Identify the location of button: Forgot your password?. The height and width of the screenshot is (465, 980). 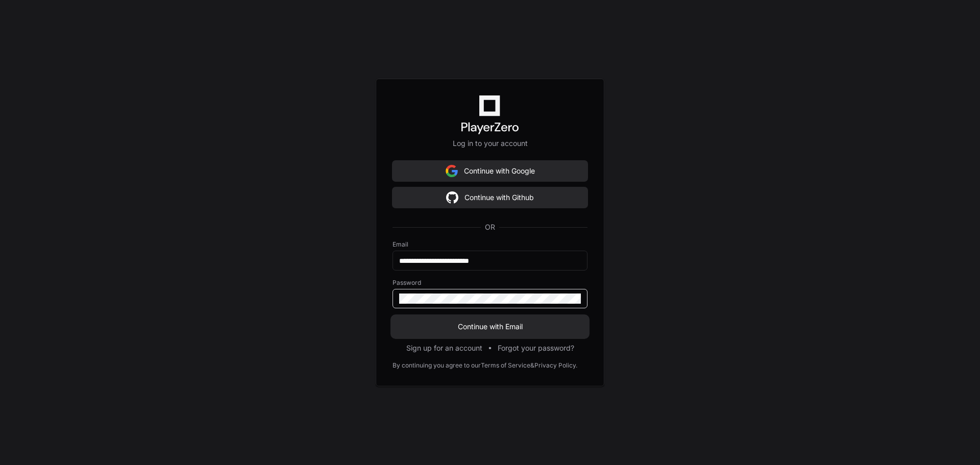
(536, 349).